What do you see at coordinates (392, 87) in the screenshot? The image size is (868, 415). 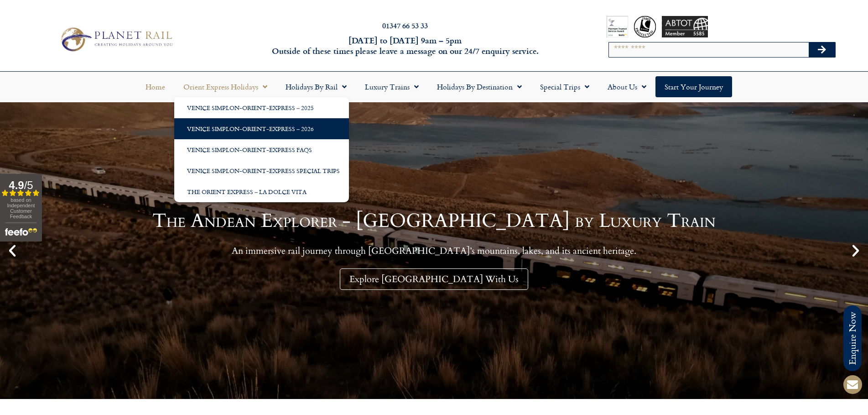 I see `a: Luxury Trains` at bounding box center [392, 87].